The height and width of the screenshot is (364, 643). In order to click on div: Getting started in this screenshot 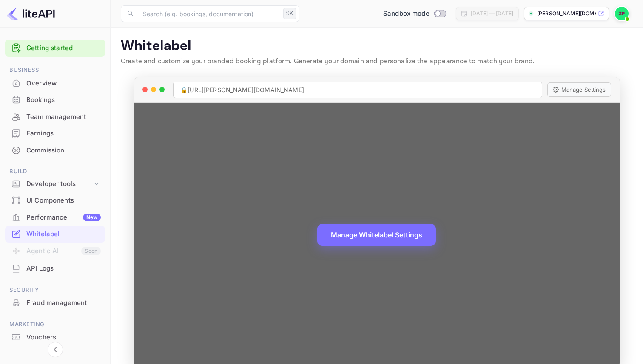, I will do `click(55, 48)`.